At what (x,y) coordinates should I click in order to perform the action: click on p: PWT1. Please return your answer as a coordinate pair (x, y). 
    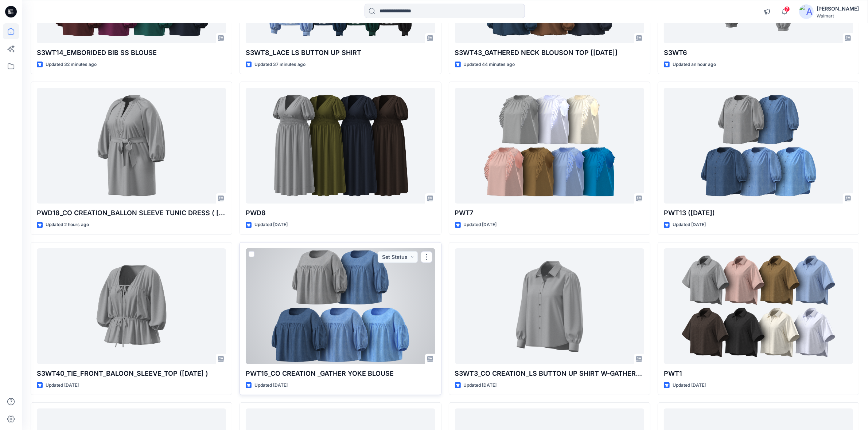
    Looking at the image, I should click on (758, 373).